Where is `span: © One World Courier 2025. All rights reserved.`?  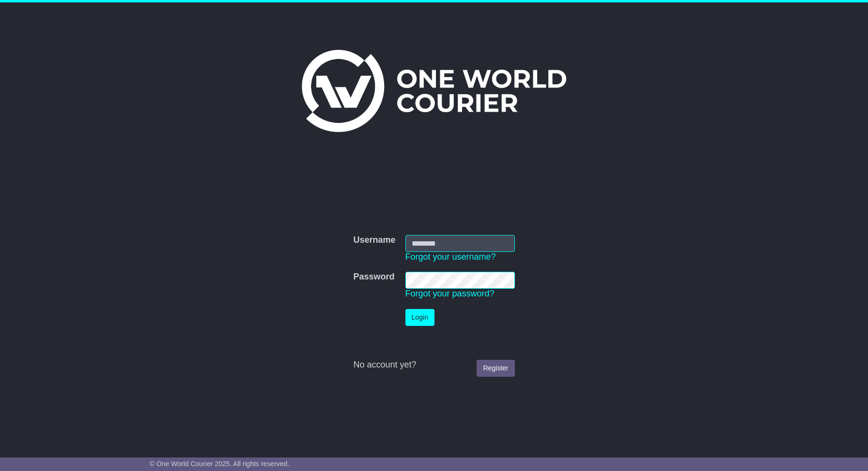
span: © One World Courier 2025. All rights reserved. is located at coordinates (219, 464).